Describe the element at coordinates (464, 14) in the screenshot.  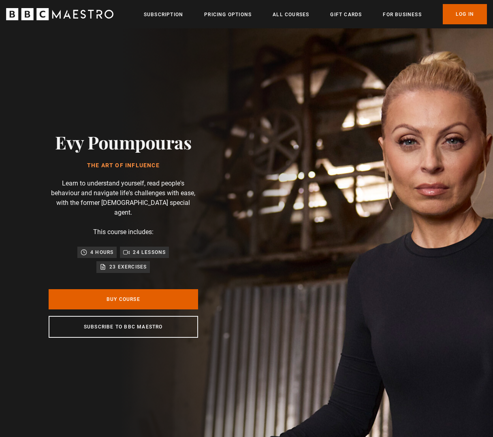
I see `a: Log In` at that location.